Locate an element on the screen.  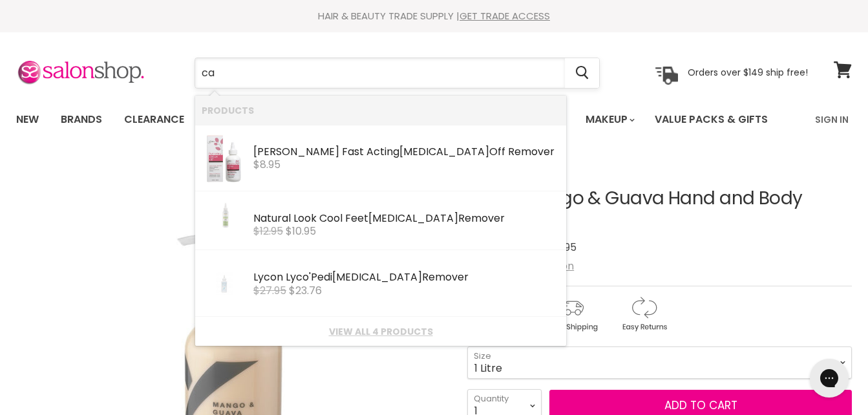
li: Products: Lycon Lyco'Pedi Callus Remover is located at coordinates (381, 283).